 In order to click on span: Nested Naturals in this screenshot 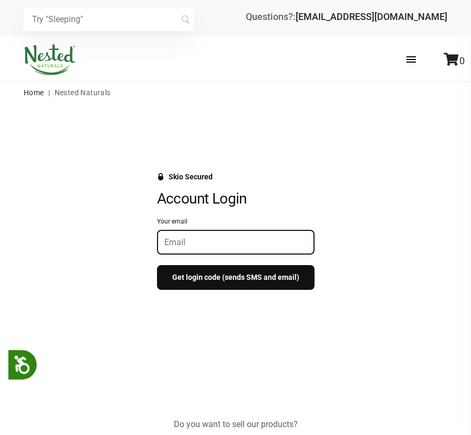, I will do `click(82, 92)`.